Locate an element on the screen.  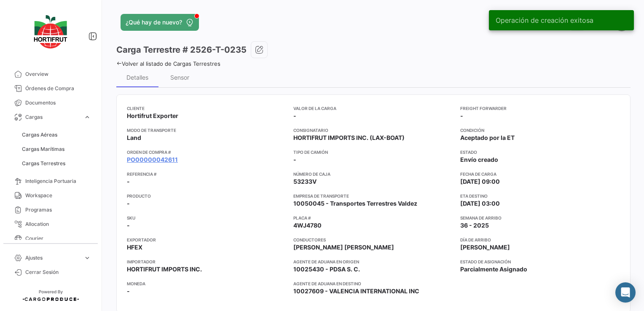
span: Cargas Aéreas is located at coordinates (40, 135).